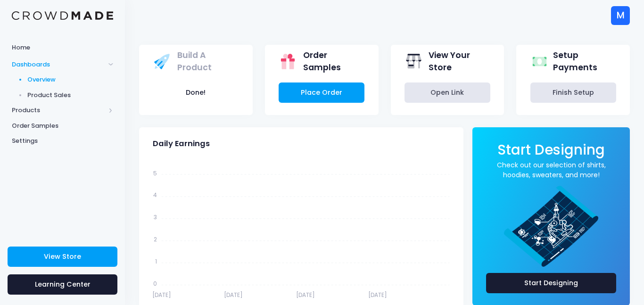 This screenshot has height=305, width=644. What do you see at coordinates (447, 92) in the screenshot?
I see `a: Open Link` at bounding box center [447, 92].